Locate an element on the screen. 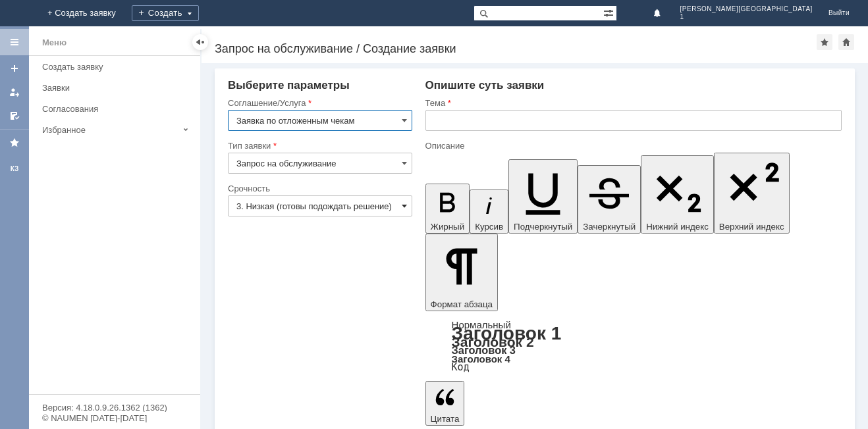 The height and width of the screenshot is (429, 868). a: Заявки is located at coordinates (117, 88).